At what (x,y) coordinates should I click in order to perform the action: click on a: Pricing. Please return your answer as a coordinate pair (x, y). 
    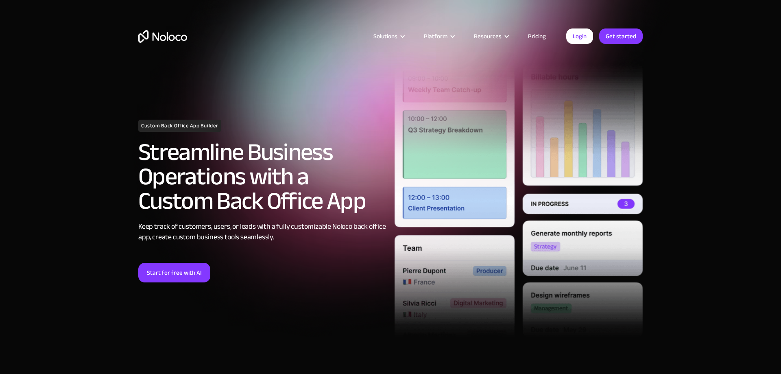
    Looking at the image, I should click on (537, 36).